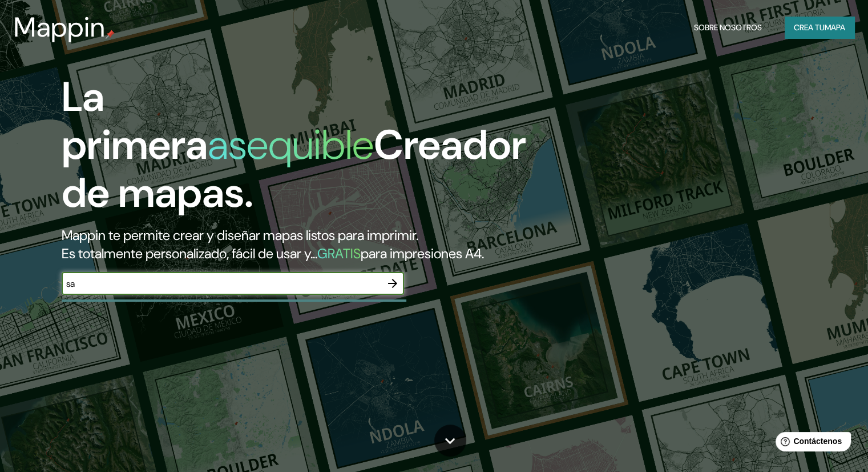  Describe the element at coordinates (809, 28) in the screenshot. I see `font: Crea tu` at that location.